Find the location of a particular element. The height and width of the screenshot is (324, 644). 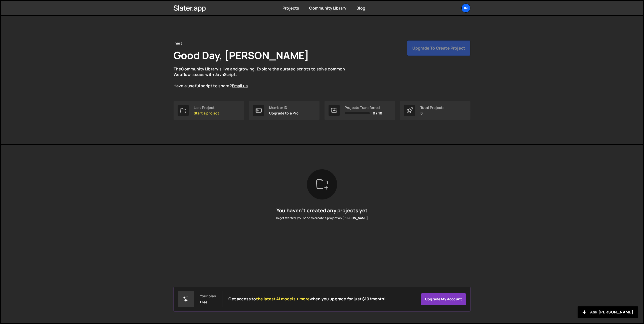

p: Start a project is located at coordinates (206, 113).